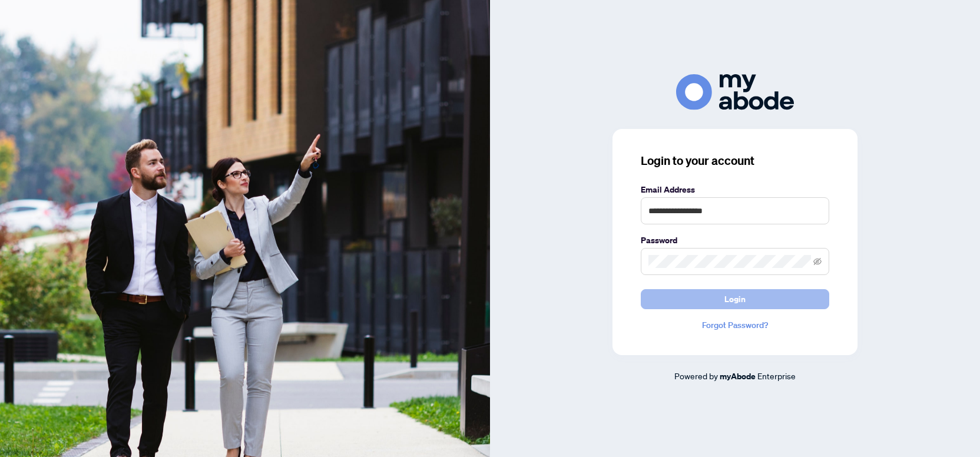 The image size is (980, 457). Describe the element at coordinates (735, 299) in the screenshot. I see `span: Login` at that location.